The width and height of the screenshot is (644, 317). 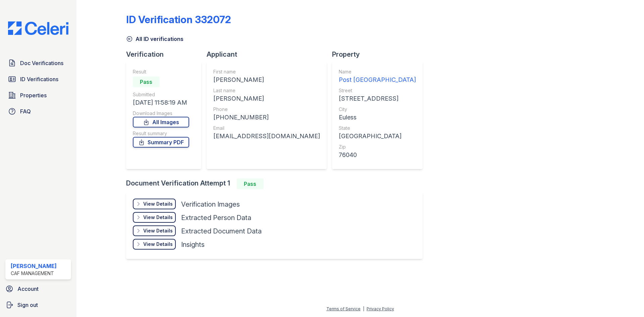 I want to click on span: Sign out, so click(x=28, y=305).